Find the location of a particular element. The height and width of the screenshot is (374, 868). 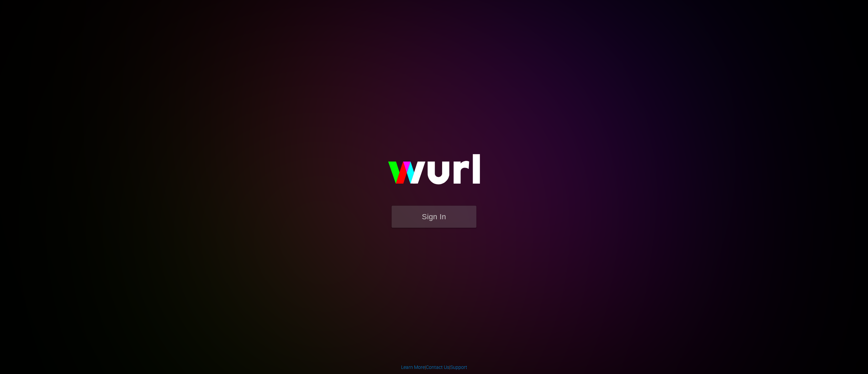

button: Sign In is located at coordinates (434, 216).